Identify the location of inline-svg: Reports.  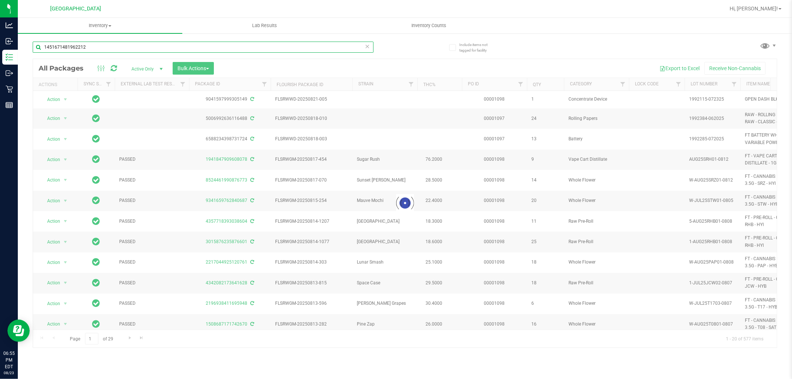
(9, 105).